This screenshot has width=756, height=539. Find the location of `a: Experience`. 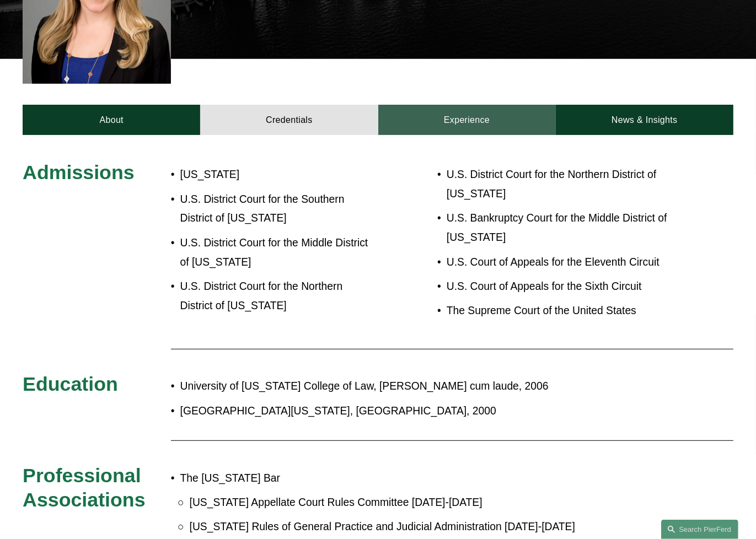

a: Experience is located at coordinates (467, 119).